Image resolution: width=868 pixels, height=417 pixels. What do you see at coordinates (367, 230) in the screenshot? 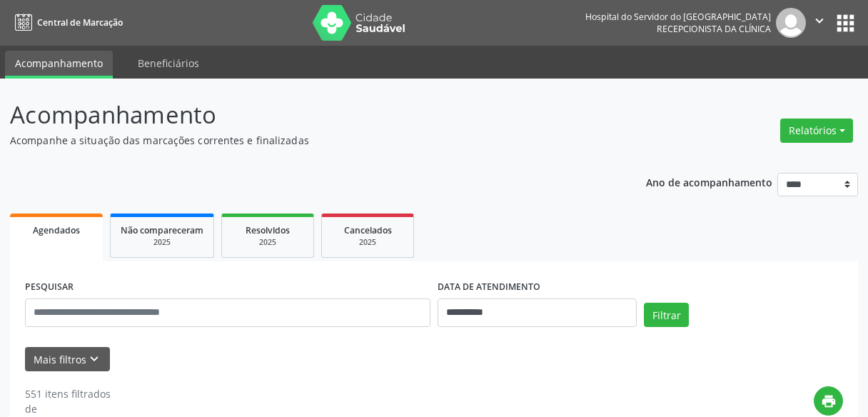
I see `span: Cancelados` at bounding box center [367, 230].